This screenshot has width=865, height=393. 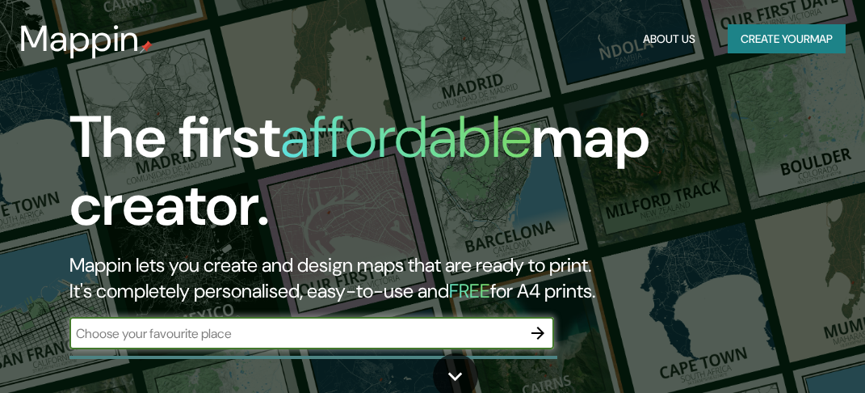 What do you see at coordinates (415, 278) in the screenshot?
I see `h2: Mappin lets you create and design maps that are ready to print. It's completely personalised, eas...` at bounding box center [415, 278].